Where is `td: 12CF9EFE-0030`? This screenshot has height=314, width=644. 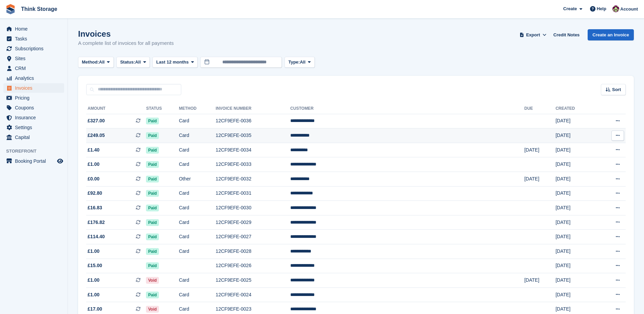
td: 12CF9EFE-0030 is located at coordinates (253, 208).